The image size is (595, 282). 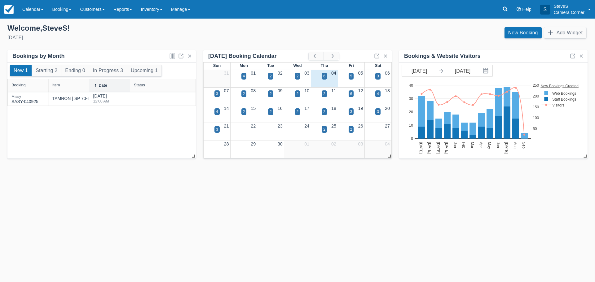 I want to click on div: 5, so click(x=351, y=76).